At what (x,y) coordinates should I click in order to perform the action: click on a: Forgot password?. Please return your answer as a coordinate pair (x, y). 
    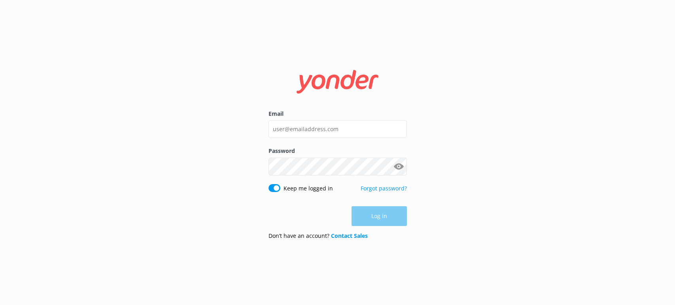
    Looking at the image, I should click on (384, 188).